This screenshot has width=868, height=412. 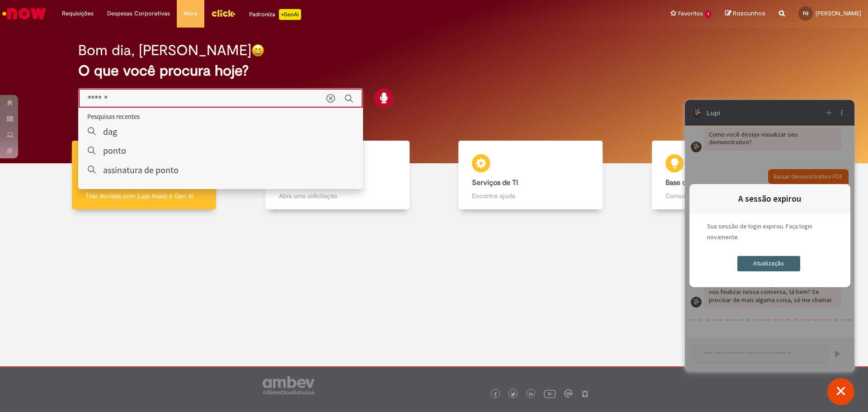 What do you see at coordinates (290, 14) in the screenshot?
I see `p: +GenAi` at bounding box center [290, 14].